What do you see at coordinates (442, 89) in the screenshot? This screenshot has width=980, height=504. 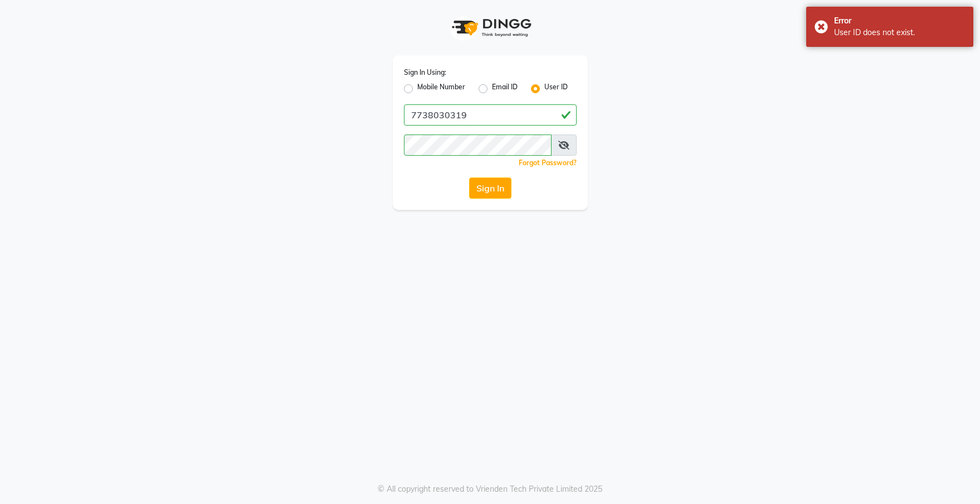 I see `label: Mobile Number` at bounding box center [442, 89].